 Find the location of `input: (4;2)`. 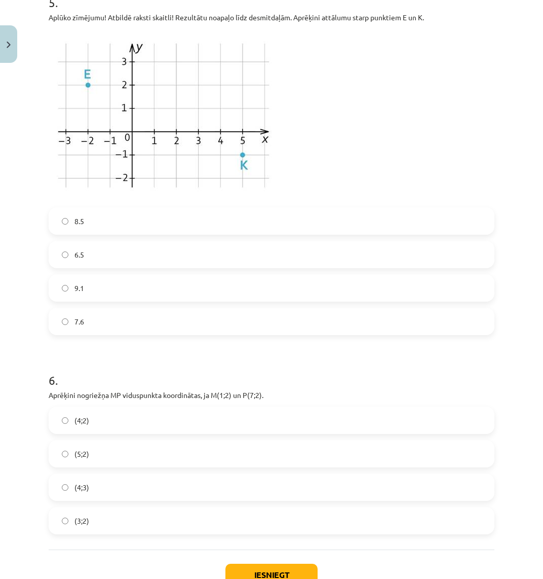

input: (4;2) is located at coordinates (65, 420).